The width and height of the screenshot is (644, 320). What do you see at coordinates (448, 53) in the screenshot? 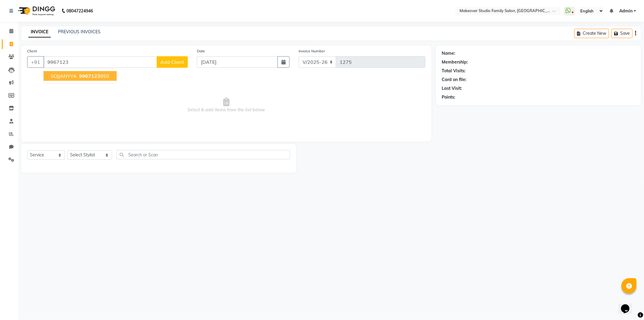
I see `div: Name:` at bounding box center [448, 53].